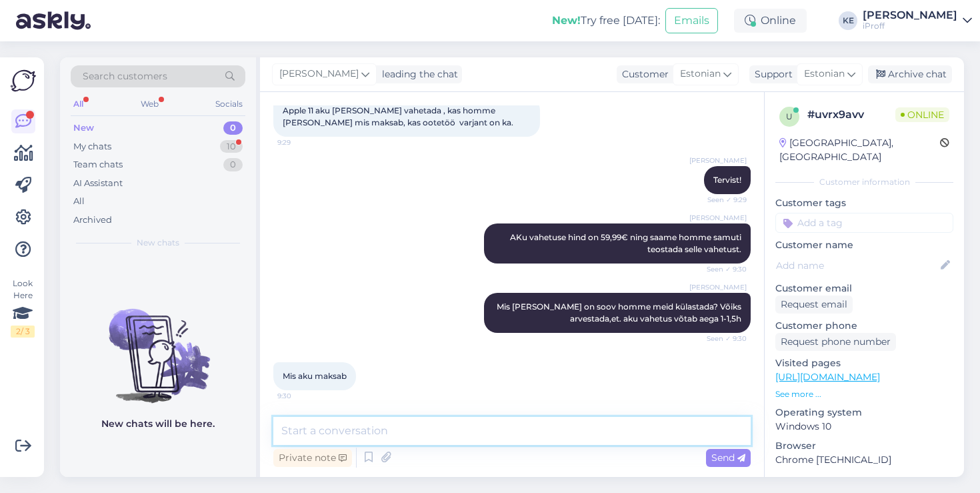 The height and width of the screenshot is (493, 980). Describe the element at coordinates (98, 183) in the screenshot. I see `div: AI Assistant` at that location.